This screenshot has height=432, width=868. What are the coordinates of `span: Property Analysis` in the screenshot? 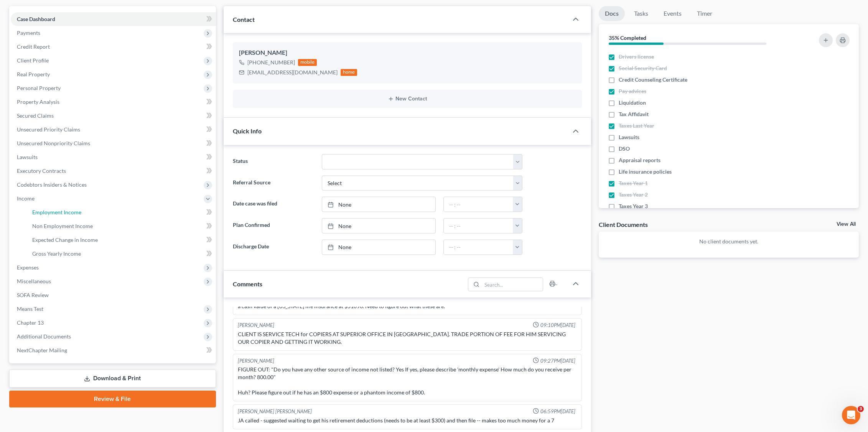 It's located at (38, 101).